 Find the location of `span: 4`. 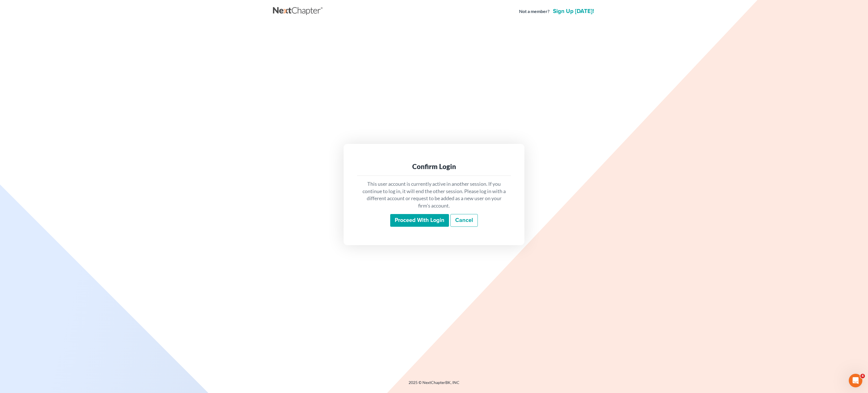

span: 4 is located at coordinates (863, 376).